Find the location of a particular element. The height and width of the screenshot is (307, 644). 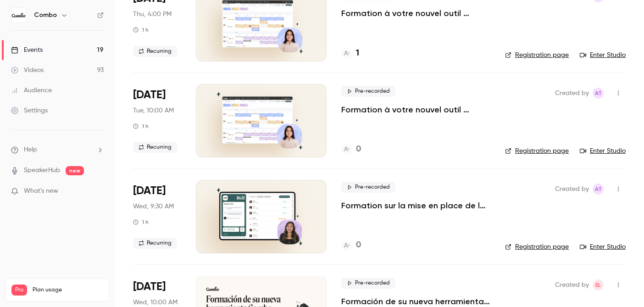

span: Tue, 10:00 AM is located at coordinates (153, 111).